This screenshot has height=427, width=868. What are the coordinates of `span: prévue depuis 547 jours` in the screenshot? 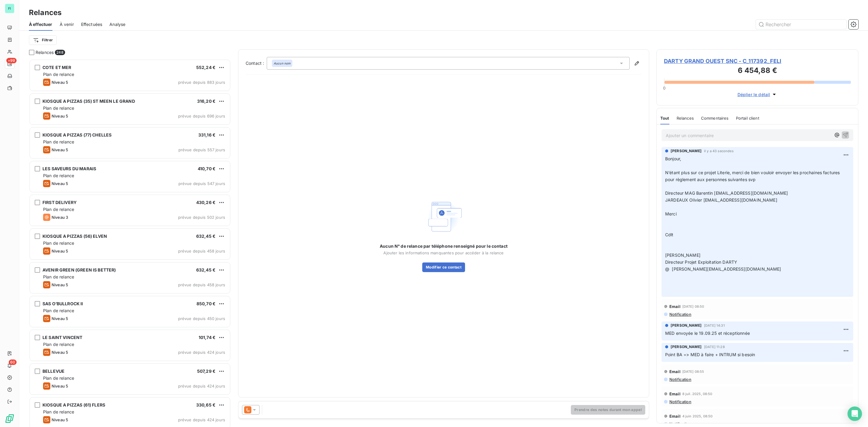 It's located at (202, 183).